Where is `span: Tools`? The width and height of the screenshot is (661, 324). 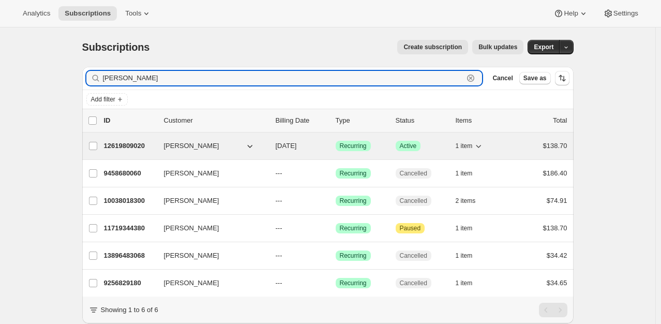
span: Tools is located at coordinates (133, 13).